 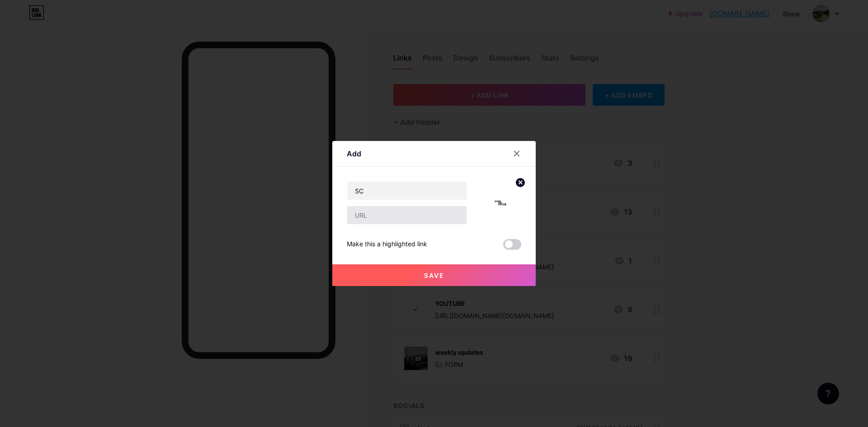 What do you see at coordinates (434, 276) in the screenshot?
I see `button: Save` at bounding box center [434, 276].